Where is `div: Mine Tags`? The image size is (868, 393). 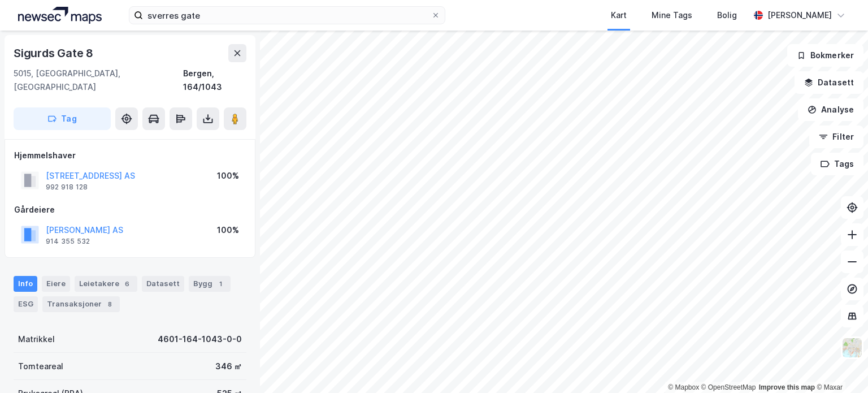 div: Mine Tags is located at coordinates (672, 15).